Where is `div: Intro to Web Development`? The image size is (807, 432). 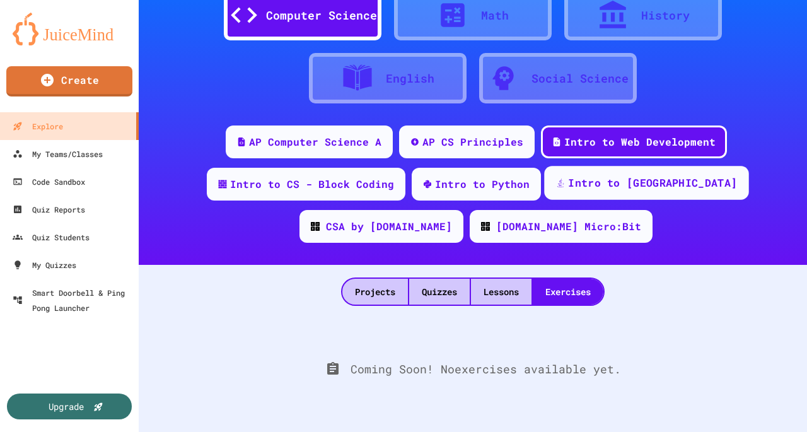 div: Intro to Web Development is located at coordinates (640, 142).